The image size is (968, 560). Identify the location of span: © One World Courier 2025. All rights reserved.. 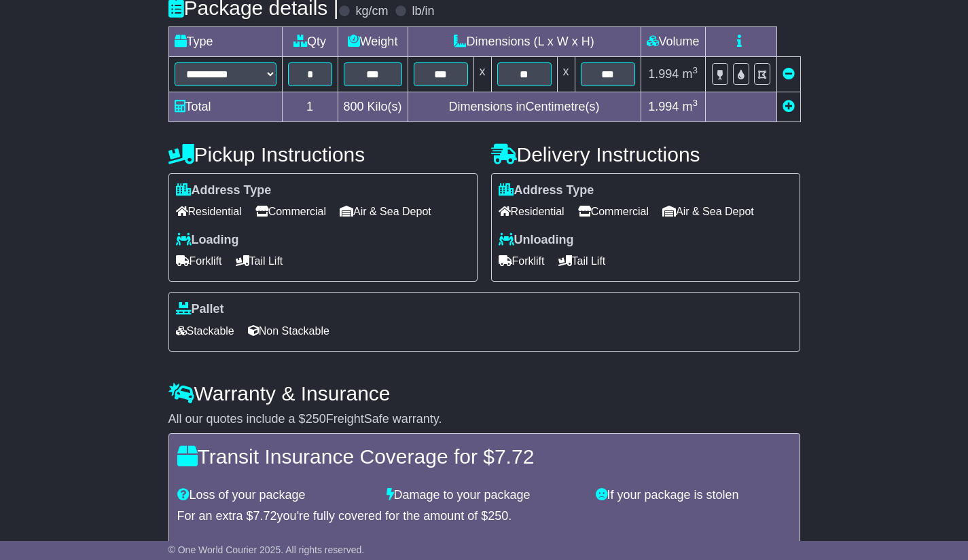
(266, 550).